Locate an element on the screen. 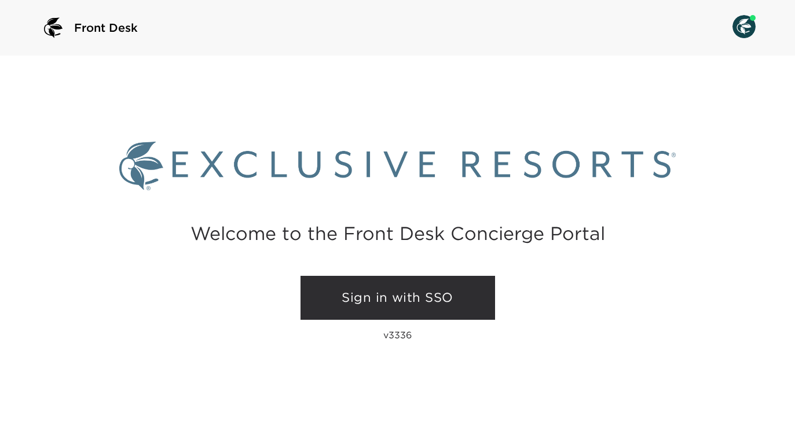 The image size is (795, 436). img: User is located at coordinates (744, 27).